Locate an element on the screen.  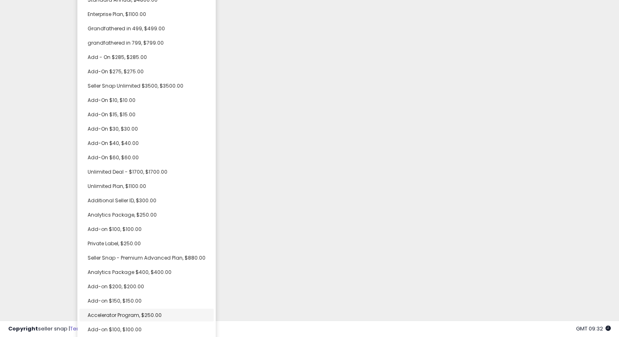
span: Grandfathered in 499, $499.00 is located at coordinates (126, 28).